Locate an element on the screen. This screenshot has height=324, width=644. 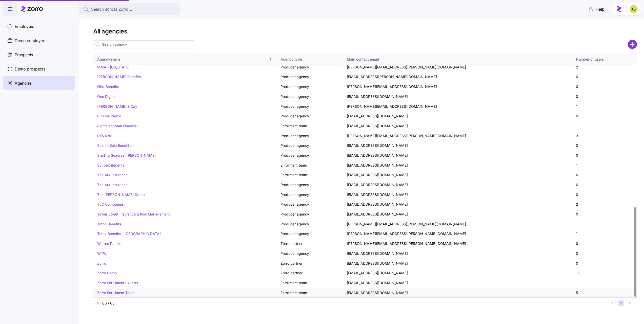
h1: All agencies is located at coordinates (365, 31).